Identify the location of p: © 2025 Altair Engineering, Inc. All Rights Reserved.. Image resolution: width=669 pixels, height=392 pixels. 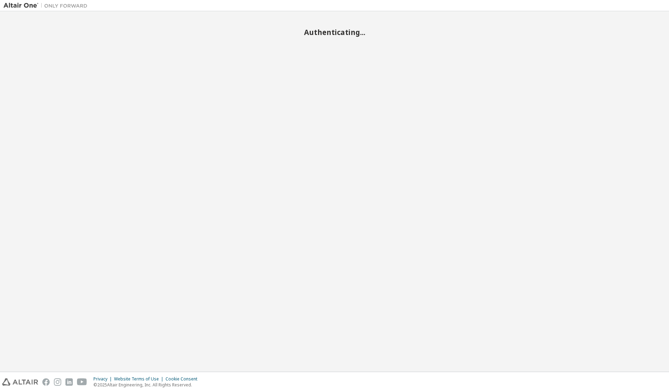
(147, 384).